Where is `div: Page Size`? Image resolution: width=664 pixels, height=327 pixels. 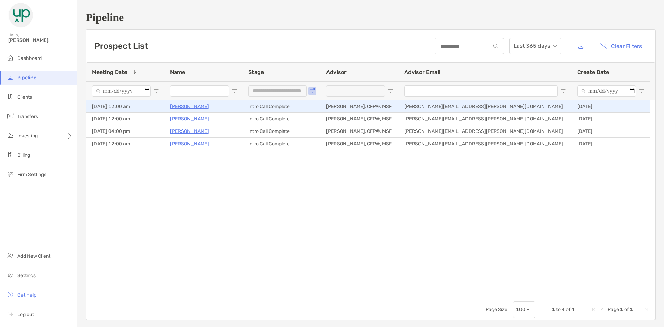 div: Page Size is located at coordinates (524, 309).